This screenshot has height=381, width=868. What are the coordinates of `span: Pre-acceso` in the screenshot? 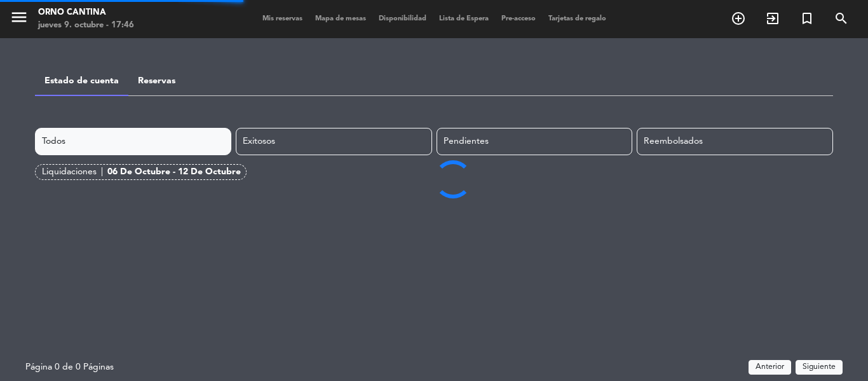 It's located at (519, 19).